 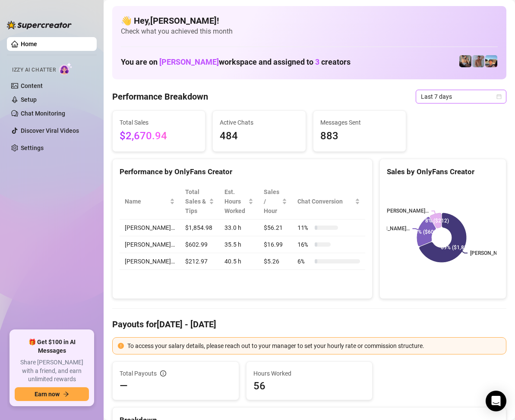 I want to click on span: 484, so click(x=259, y=136).